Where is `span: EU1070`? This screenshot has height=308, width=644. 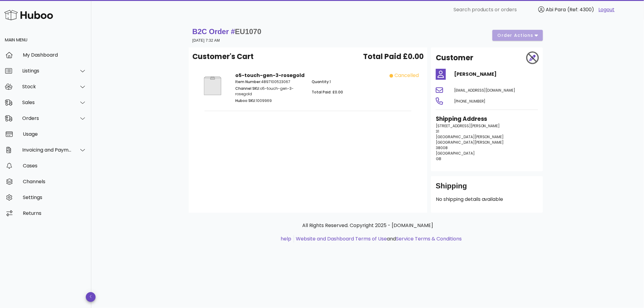
span: EU1070 is located at coordinates (249, 32).